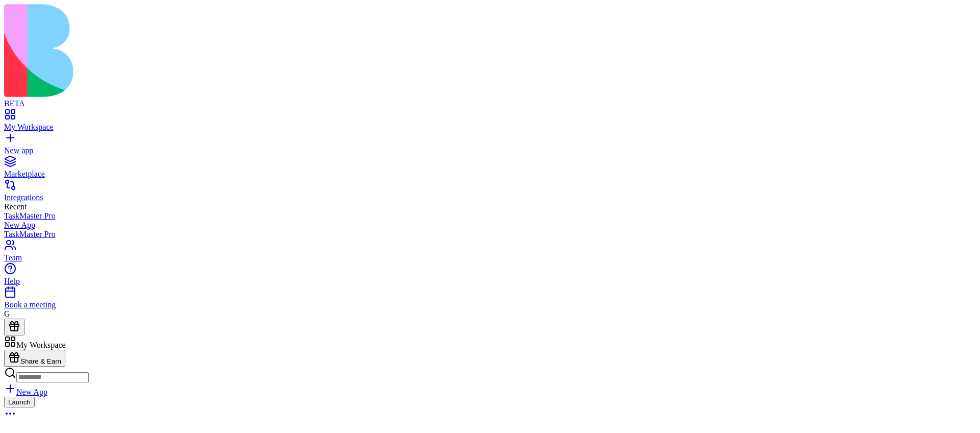 The width and height of the screenshot is (980, 433). What do you see at coordinates (490, 151) in the screenshot?
I see `div: New app` at bounding box center [490, 151].